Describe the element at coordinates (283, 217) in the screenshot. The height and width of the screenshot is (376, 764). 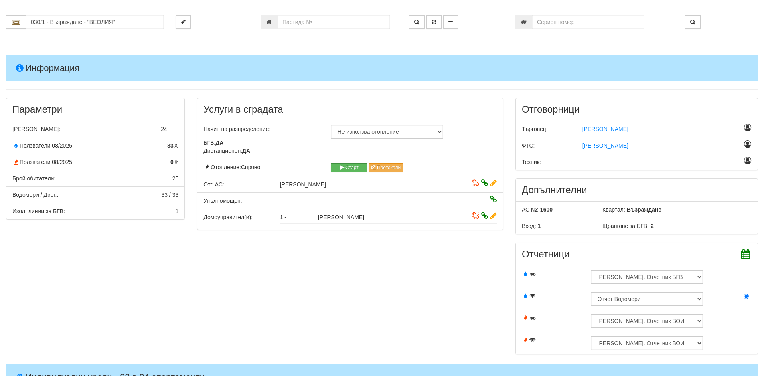
I see `span: 1 -` at that location.